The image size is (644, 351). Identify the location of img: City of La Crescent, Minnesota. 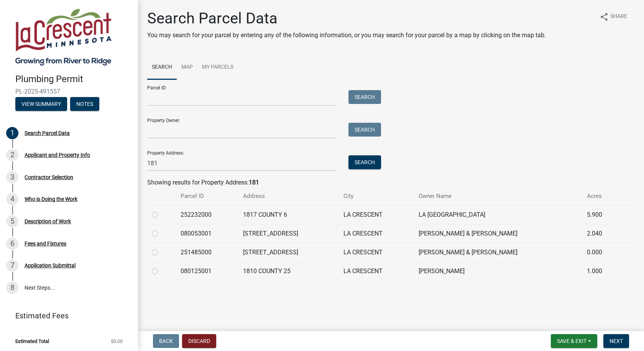
(63, 37).